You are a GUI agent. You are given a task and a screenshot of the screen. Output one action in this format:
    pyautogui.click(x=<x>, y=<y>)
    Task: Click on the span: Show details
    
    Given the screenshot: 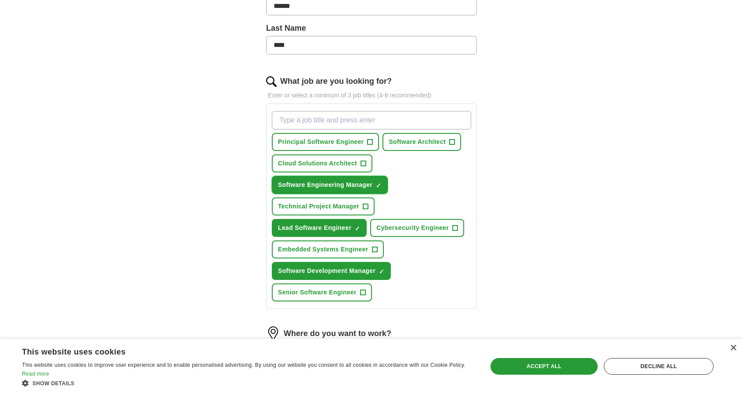 What is the action you would take?
    pyautogui.click(x=54, y=384)
    